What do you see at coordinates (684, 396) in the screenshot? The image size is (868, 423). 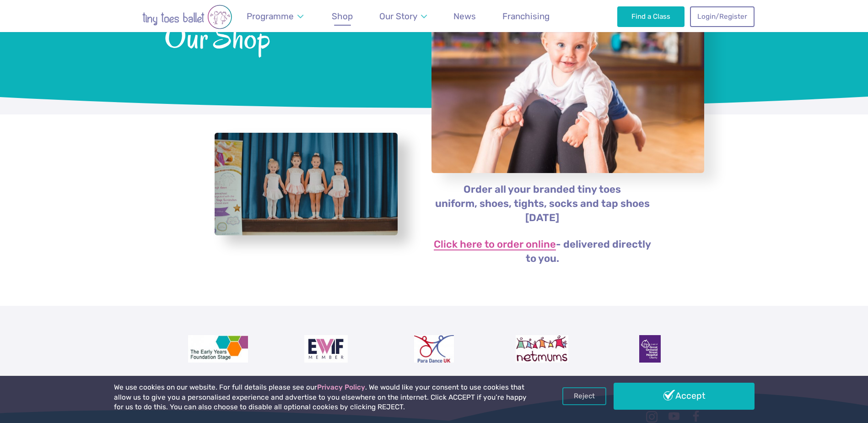 I see `a: Accept` at bounding box center [684, 396].